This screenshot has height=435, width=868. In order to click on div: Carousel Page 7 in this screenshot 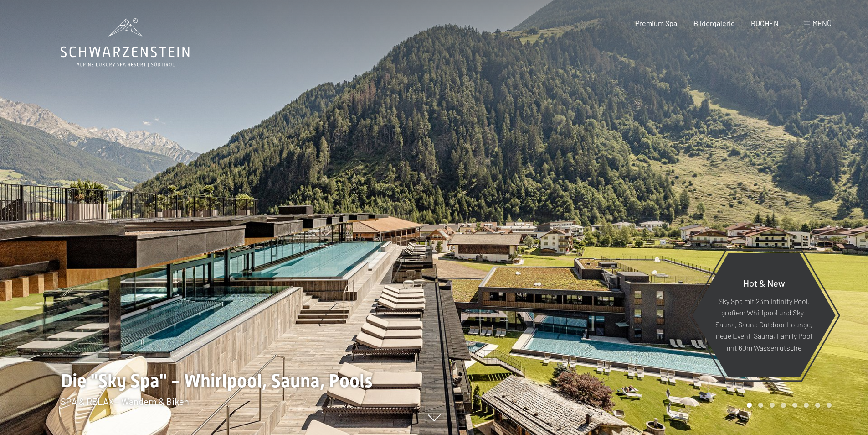, I will do `click(818, 404)`.